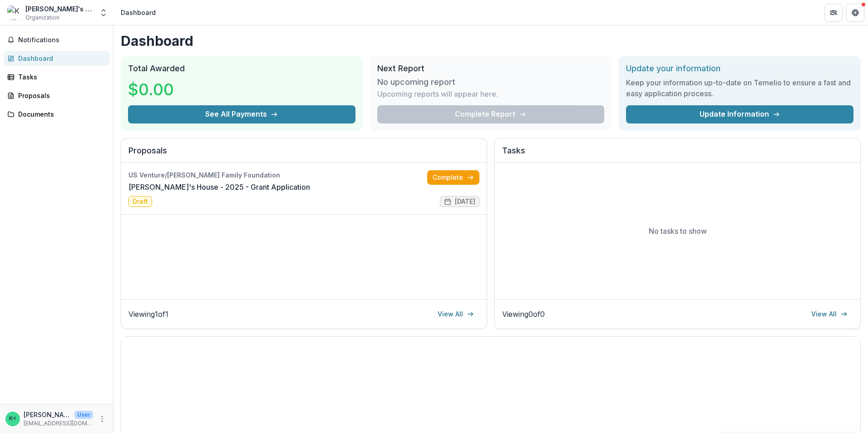 This screenshot has height=433, width=868. I want to click on div: Documents, so click(60, 113).